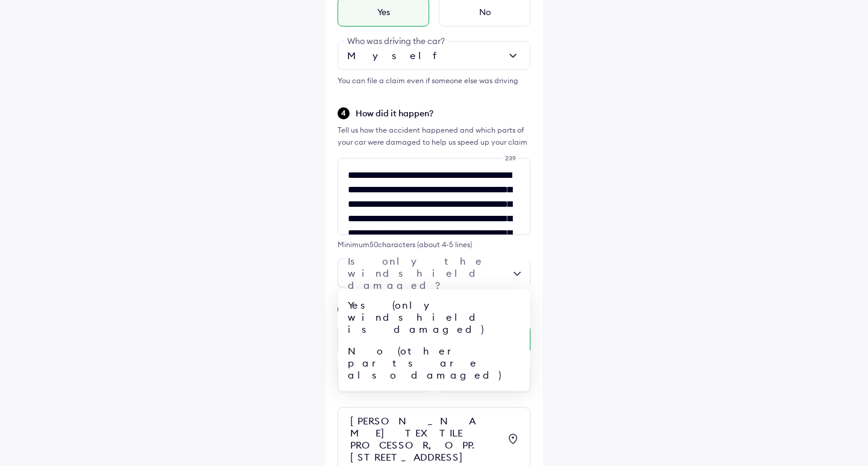 This screenshot has height=466, width=868. What do you see at coordinates (443, 113) in the screenshot?
I see `span: How did it happen?` at bounding box center [443, 113].